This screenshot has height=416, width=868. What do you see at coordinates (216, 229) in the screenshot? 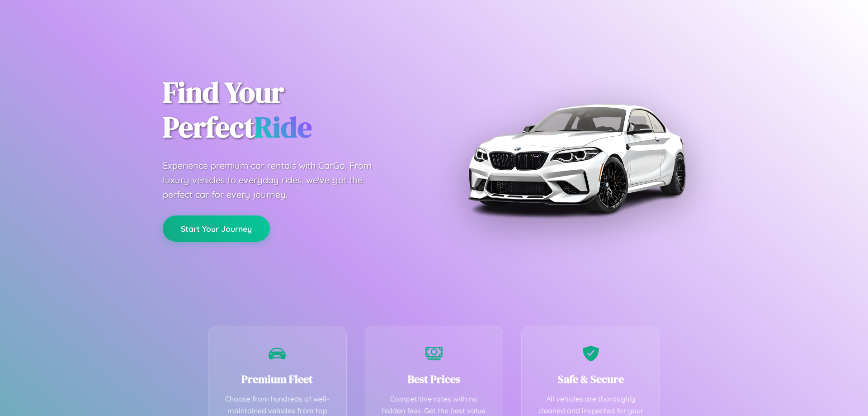
I see `button: Start Your Journey` at bounding box center [216, 229].